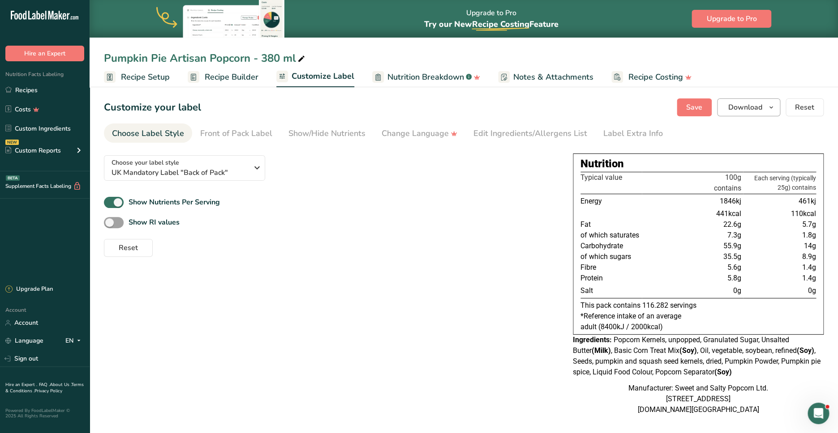 The height and width of the screenshot is (433, 838). I want to click on span: 14g, so click(810, 246).